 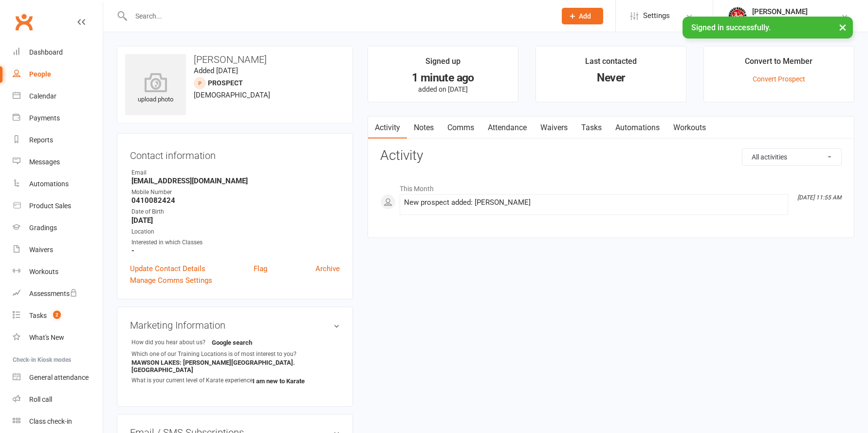 What do you see at coordinates (58, 421) in the screenshot?
I see `a: Class kiosk mode` at bounding box center [58, 421].